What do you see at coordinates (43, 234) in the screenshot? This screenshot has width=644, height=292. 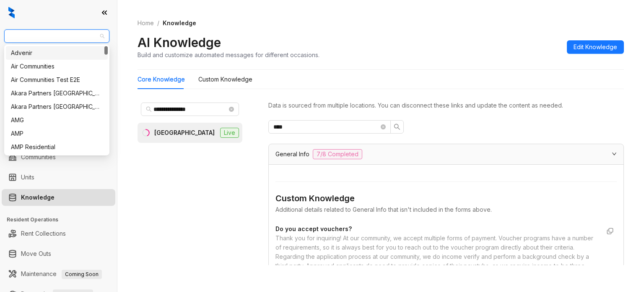 I see `a: Rent Collections` at bounding box center [43, 234].